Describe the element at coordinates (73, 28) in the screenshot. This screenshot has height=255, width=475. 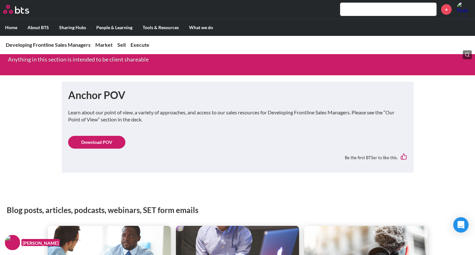
I see `label: Sharing Hubs` at that location.